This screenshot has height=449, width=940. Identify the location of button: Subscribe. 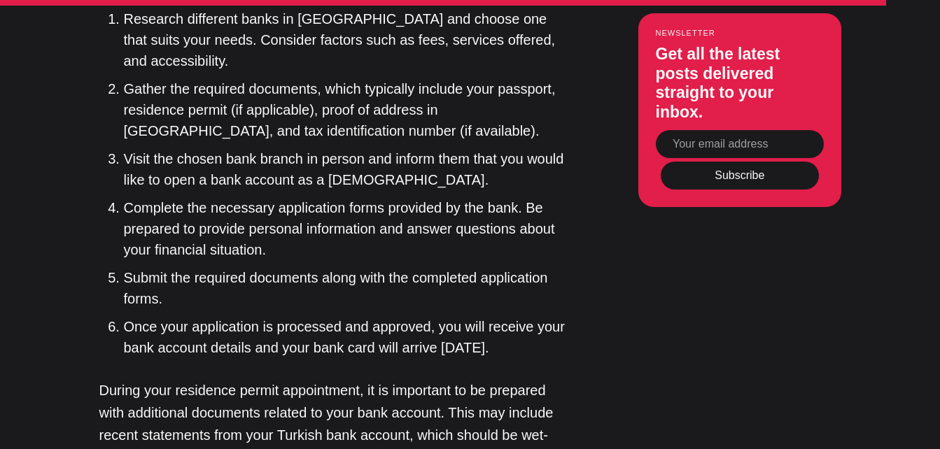
(740, 176).